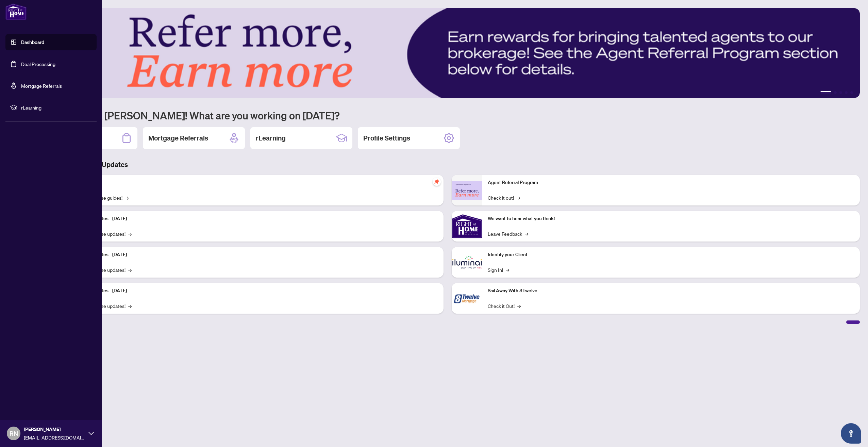 Image resolution: width=868 pixels, height=447 pixels. What do you see at coordinates (467, 190) in the screenshot?
I see `img: Agent Referral Program` at bounding box center [467, 190].